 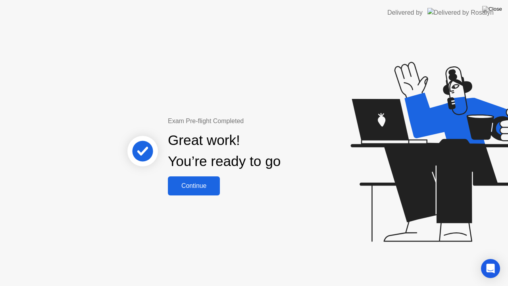 I want to click on div: Great work! You’re ready to go, so click(x=224, y=151).